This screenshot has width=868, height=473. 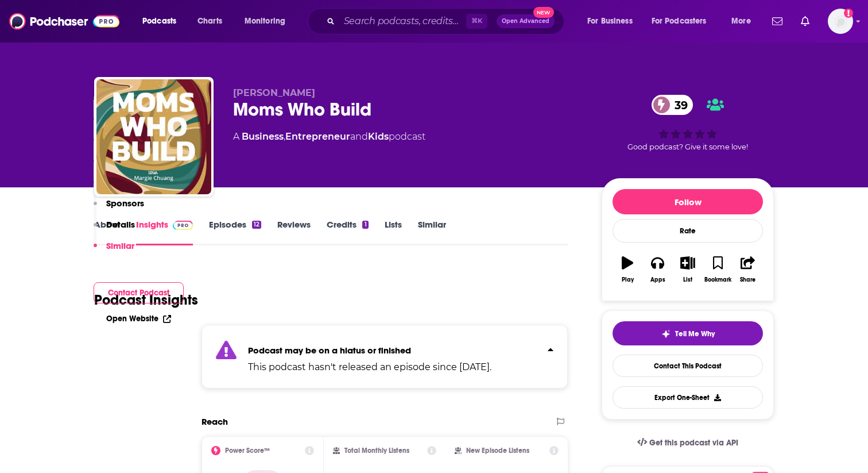 I want to click on img: User Profile, so click(x=840, y=21).